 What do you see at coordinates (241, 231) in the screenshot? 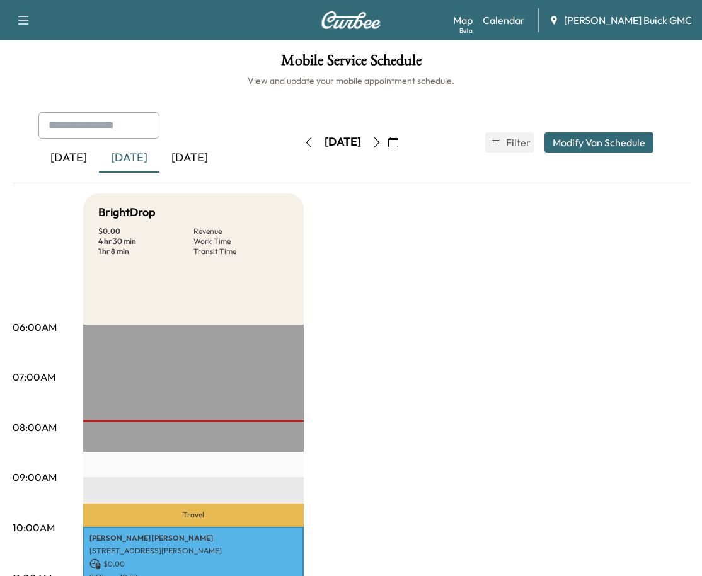
I see `p: Revenue` at bounding box center [241, 231].